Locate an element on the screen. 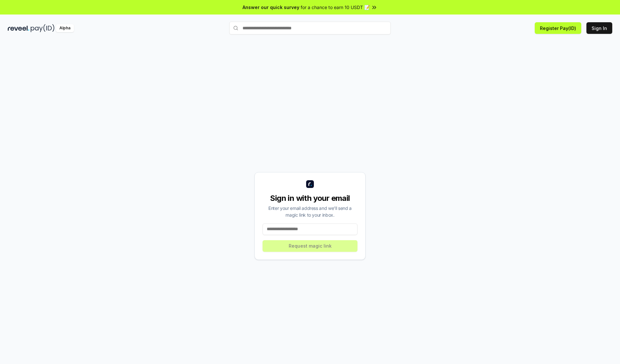 The width and height of the screenshot is (620, 364). button: Sign In is located at coordinates (599, 28).